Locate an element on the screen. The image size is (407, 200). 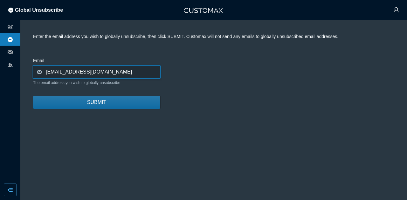
span: Email is located at coordinates (38, 61).